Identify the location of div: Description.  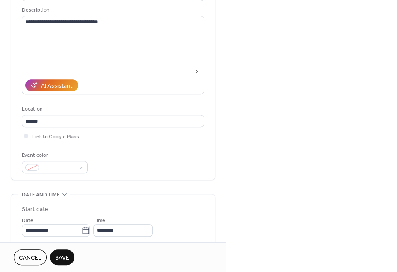
(112, 10).